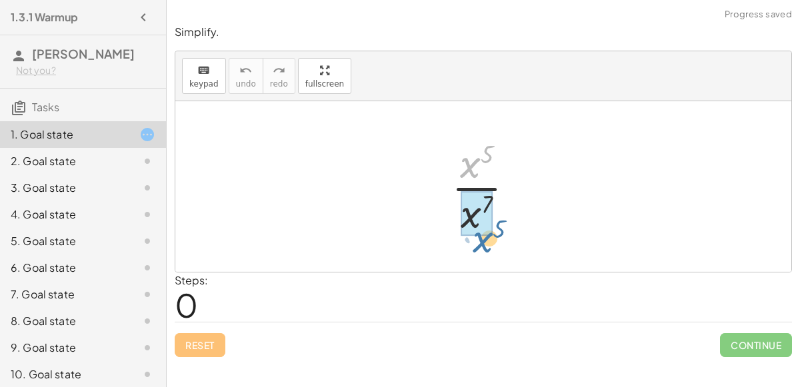  What do you see at coordinates (64, 374) in the screenshot?
I see `div: 10. Goal state` at bounding box center [64, 374].